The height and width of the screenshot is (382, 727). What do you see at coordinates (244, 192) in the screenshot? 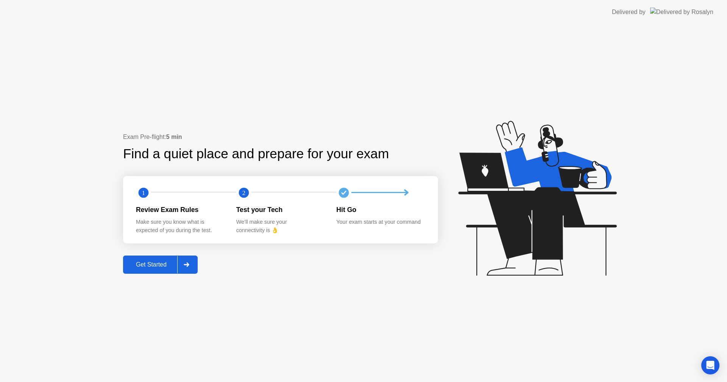
I see `text: 2` at bounding box center [244, 192].